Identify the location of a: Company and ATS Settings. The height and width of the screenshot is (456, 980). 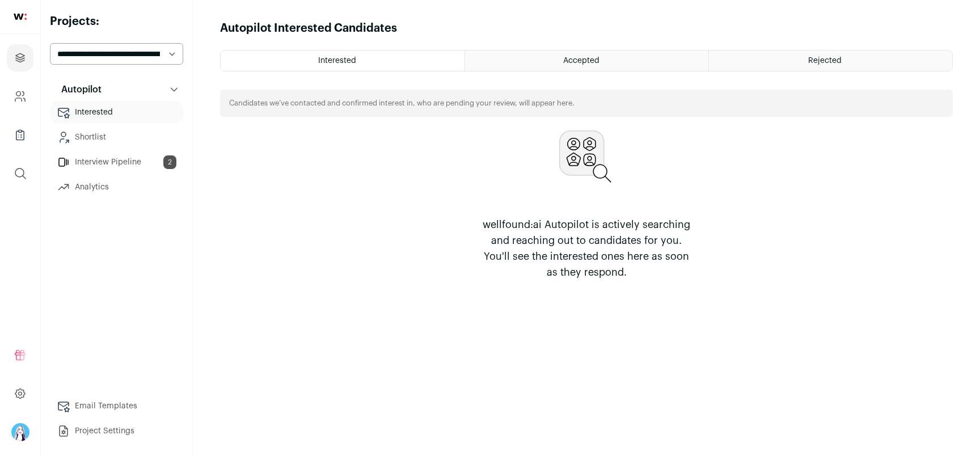
(20, 96).